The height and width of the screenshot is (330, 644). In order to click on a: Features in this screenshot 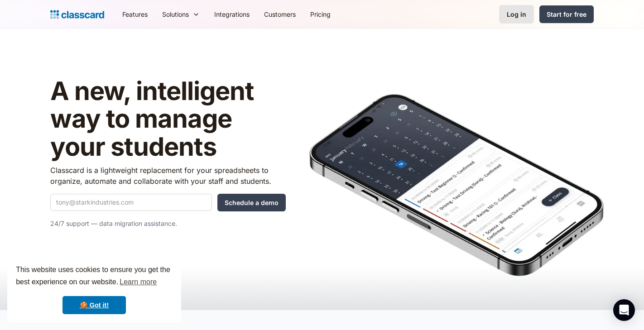, I will do `click(135, 14)`.